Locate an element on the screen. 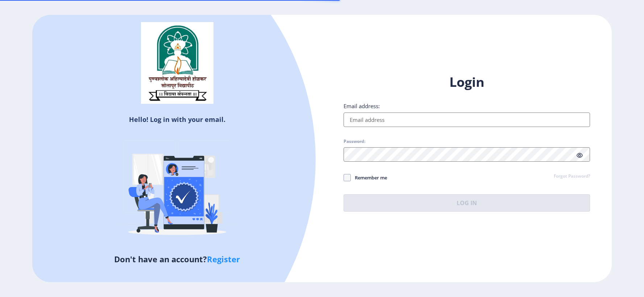  a: Forgot Password? is located at coordinates (572, 177).